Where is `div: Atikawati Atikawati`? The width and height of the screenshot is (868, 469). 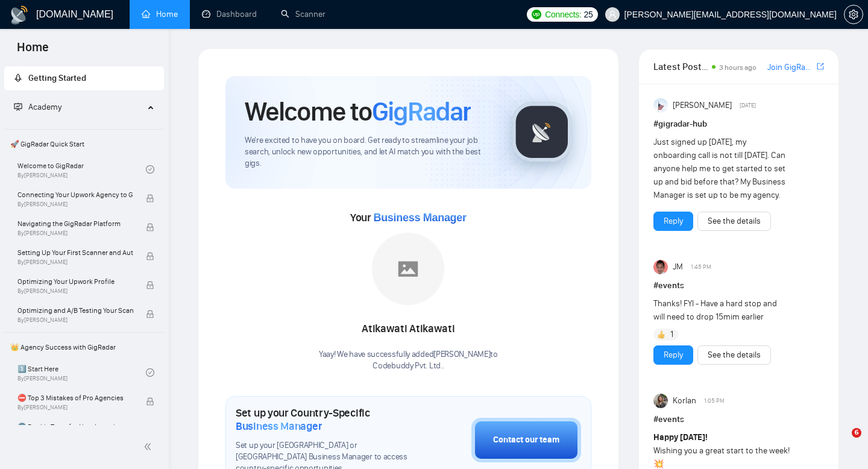
div: Atikawati Atikawati is located at coordinates (408, 330).